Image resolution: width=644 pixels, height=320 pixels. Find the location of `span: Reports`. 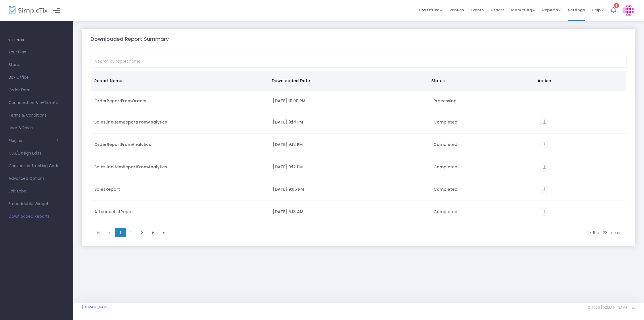

span: Reports is located at coordinates (551, 10).